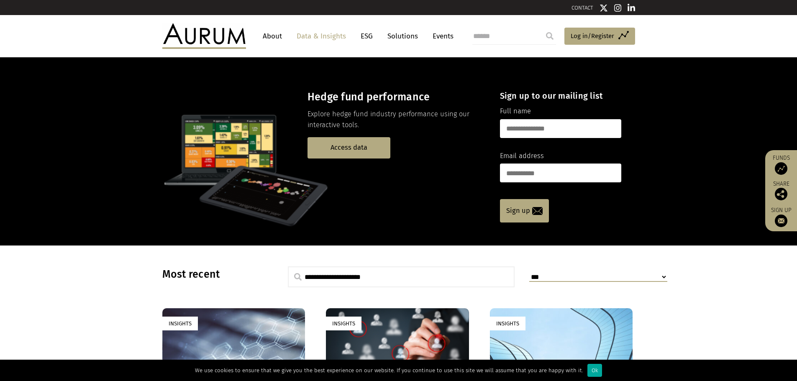  I want to click on a: CONTACT, so click(582, 8).